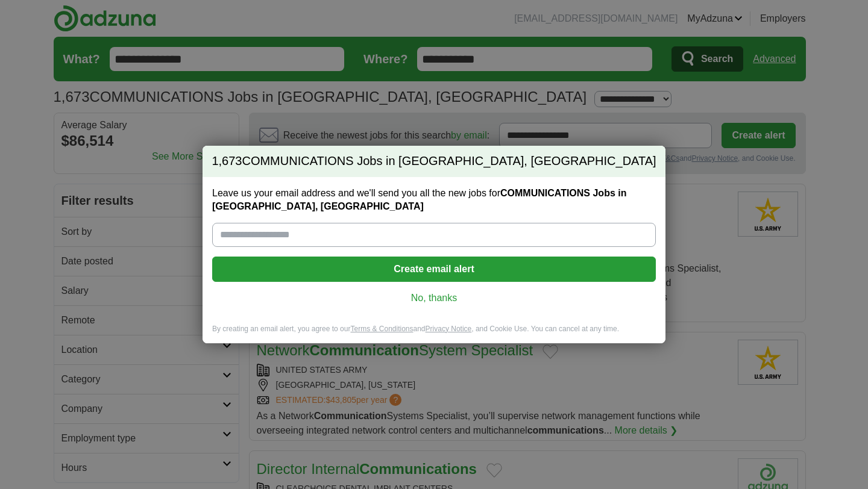 The height and width of the screenshot is (489, 868). I want to click on a: No, thanks, so click(434, 298).